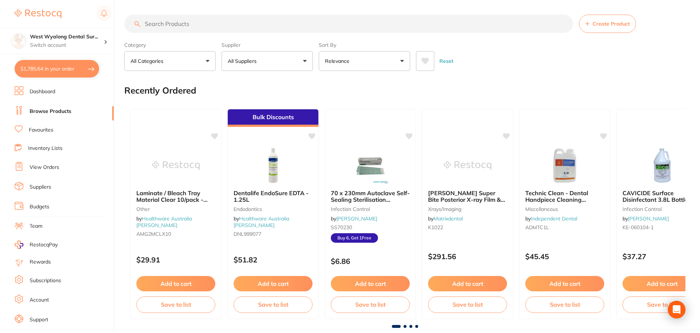 The width and height of the screenshot is (700, 333). Describe the element at coordinates (38, 14) in the screenshot. I see `a: Restocq Logo` at that location.